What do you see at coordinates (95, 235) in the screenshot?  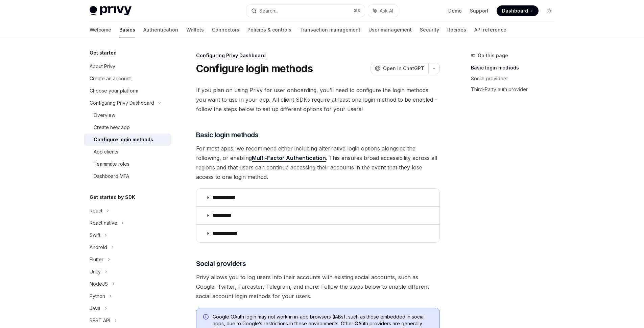 I see `div: Swift` at bounding box center [95, 235].